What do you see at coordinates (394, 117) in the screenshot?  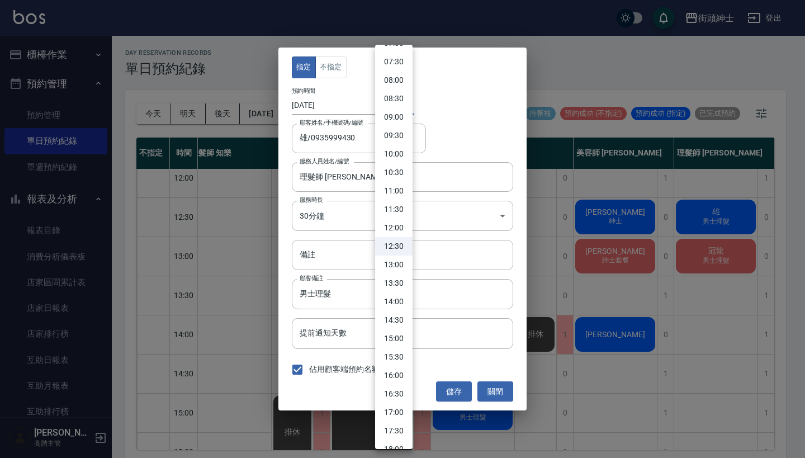 I see `li: 09:00` at bounding box center [394, 117].